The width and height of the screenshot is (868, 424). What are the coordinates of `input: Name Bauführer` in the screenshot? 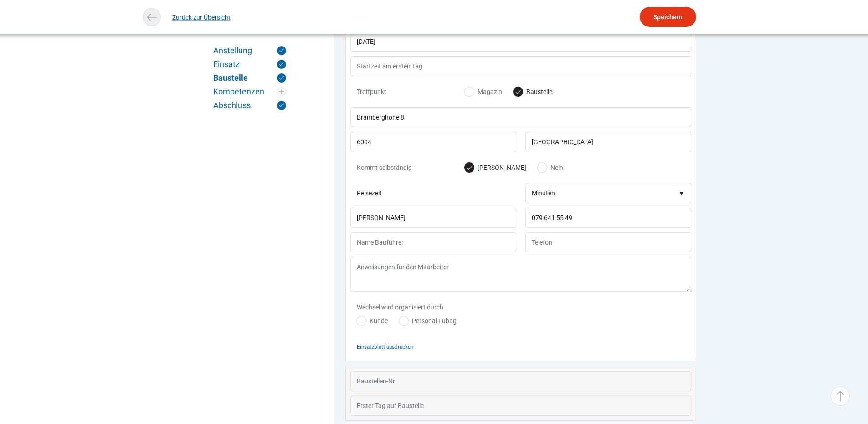 It's located at (433, 243).